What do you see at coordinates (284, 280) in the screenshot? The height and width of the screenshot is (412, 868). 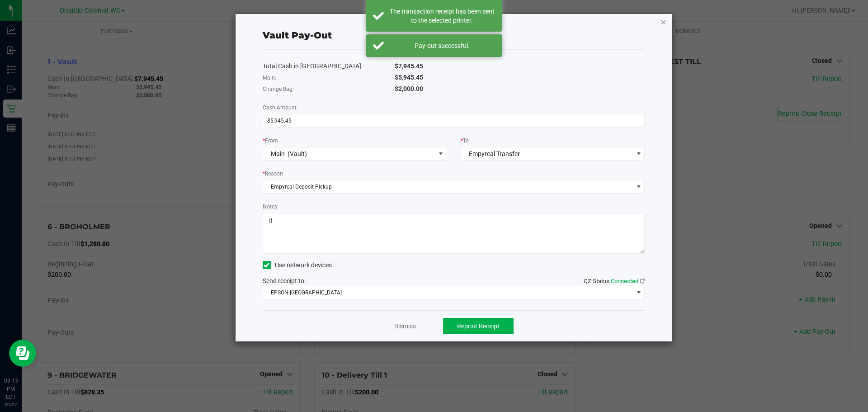 I see `span: Send receipt to:` at bounding box center [284, 280].